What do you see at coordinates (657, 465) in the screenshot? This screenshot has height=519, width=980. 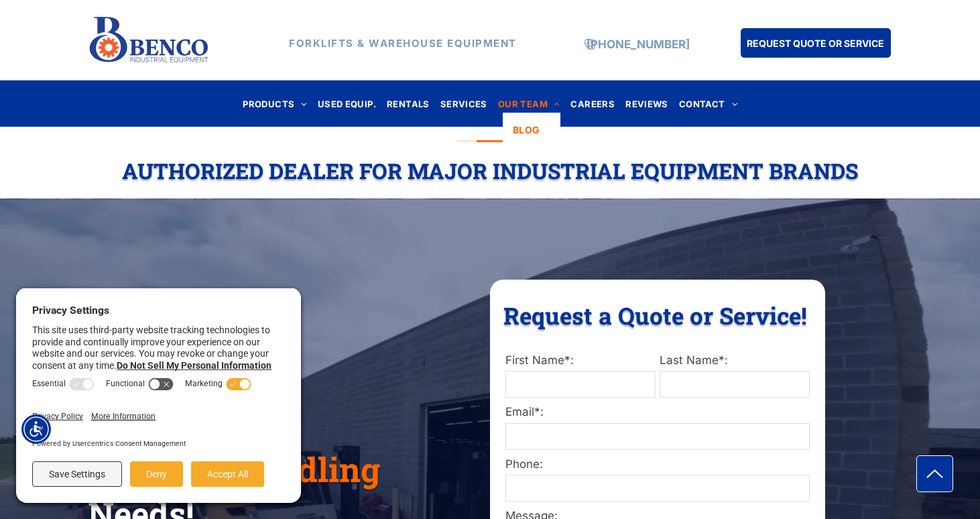 I see `label: Phone:` at bounding box center [657, 465].